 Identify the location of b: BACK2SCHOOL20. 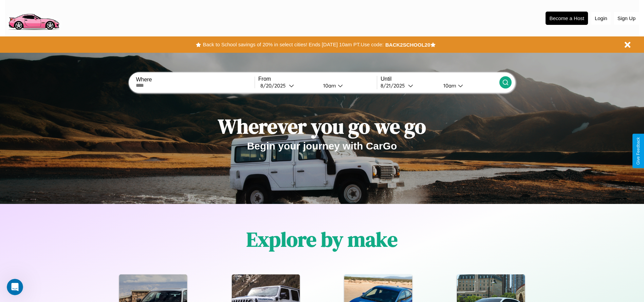
(408, 45).